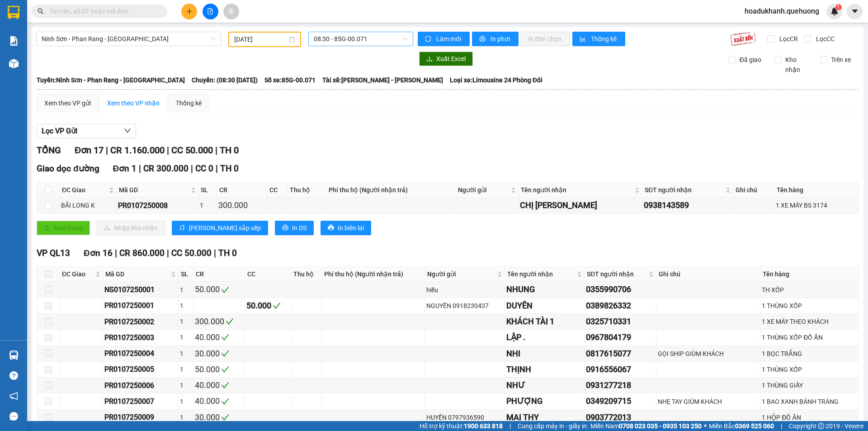 Image resolution: width=868 pixels, height=431 pixels. I want to click on span: plus, so click(189, 11).